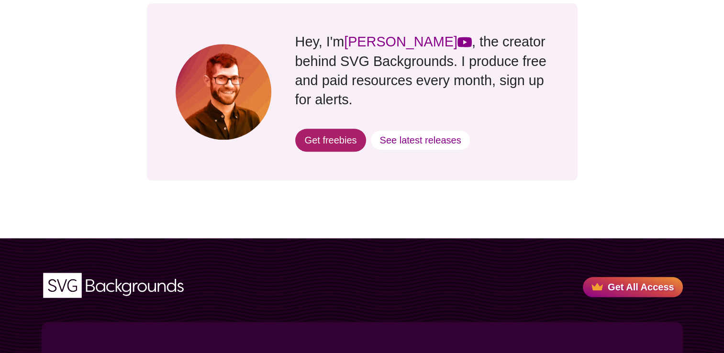  What do you see at coordinates (420, 140) in the screenshot?
I see `a: See latest releases` at bounding box center [420, 140].